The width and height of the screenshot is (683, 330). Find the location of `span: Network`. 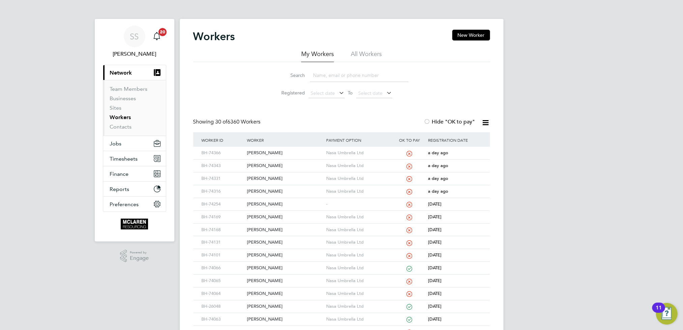

span: Network is located at coordinates (121, 73).